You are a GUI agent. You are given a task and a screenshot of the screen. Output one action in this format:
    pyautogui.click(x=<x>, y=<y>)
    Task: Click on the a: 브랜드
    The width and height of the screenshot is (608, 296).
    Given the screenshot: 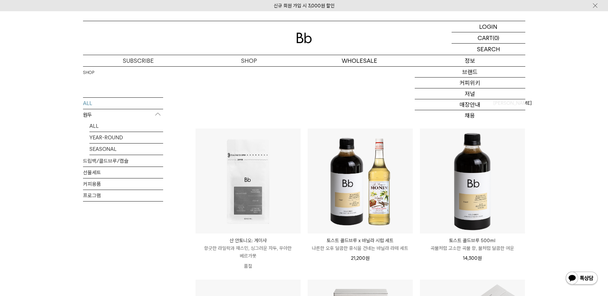 What is the action you would take?
    pyautogui.click(x=470, y=72)
    